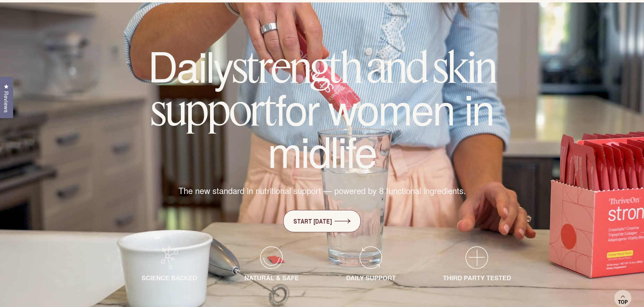 The image size is (644, 307). Describe the element at coordinates (323, 88) in the screenshot. I see `em: strength and skin support` at that location.